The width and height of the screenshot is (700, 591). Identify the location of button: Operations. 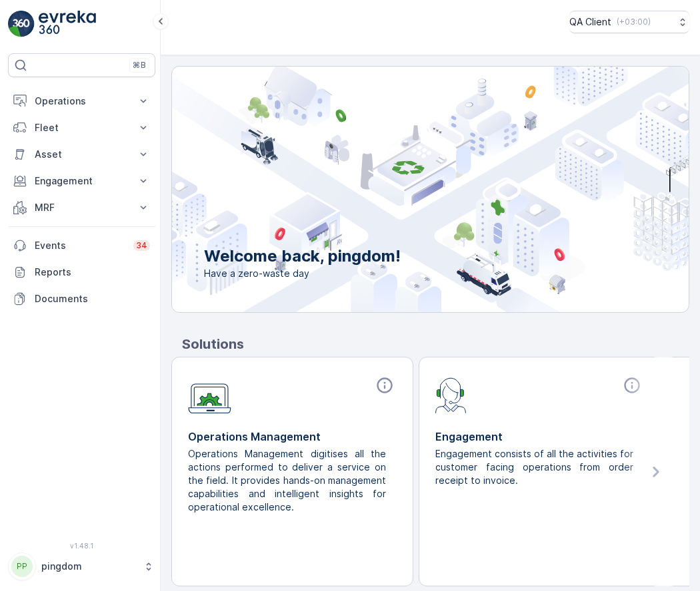
(82, 101).